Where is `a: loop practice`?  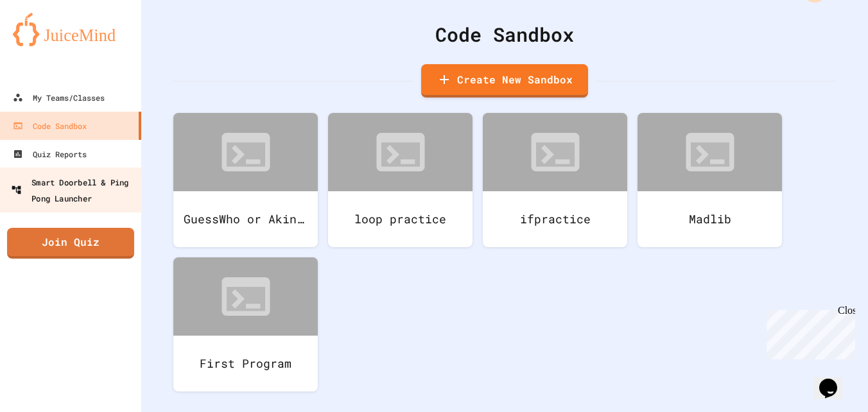 a: loop practice is located at coordinates (400, 180).